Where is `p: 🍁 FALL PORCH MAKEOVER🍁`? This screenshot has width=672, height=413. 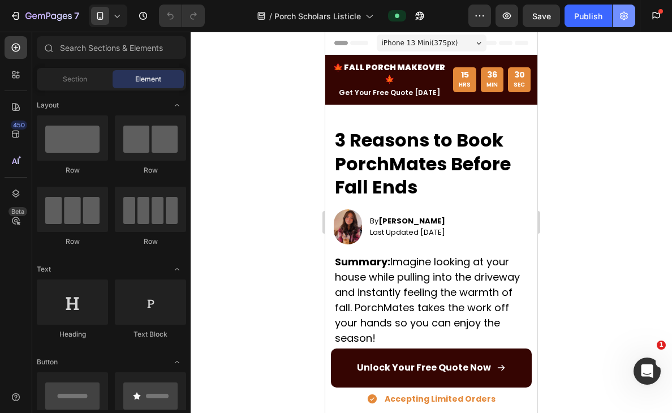 p: 🍁 FALL PORCH MAKEOVER🍁 is located at coordinates (64, 42).